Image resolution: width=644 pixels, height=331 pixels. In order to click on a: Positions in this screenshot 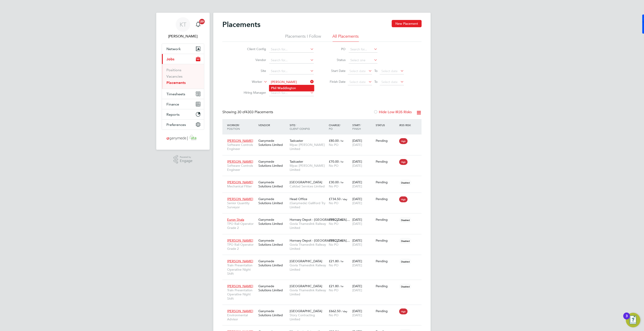, I will do `click(174, 70)`.